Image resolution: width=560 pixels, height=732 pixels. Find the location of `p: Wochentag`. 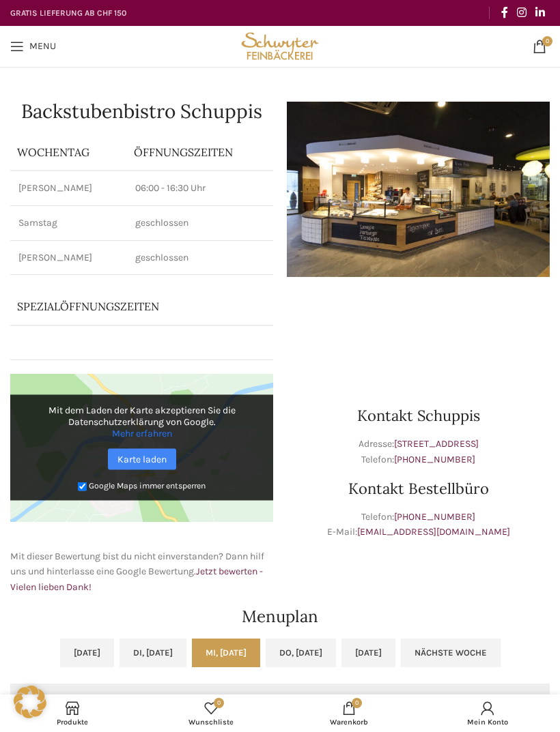

p: Wochentag is located at coordinates (68, 152).